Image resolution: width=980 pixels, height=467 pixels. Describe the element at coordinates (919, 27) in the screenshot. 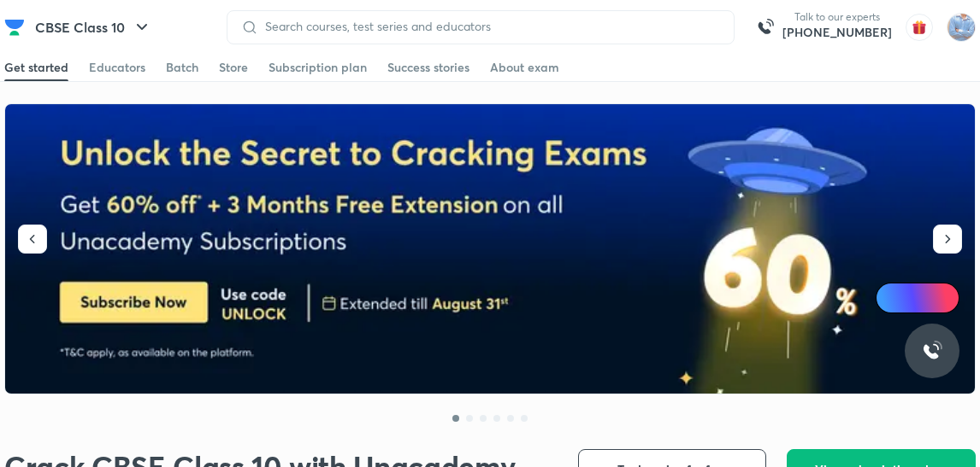

I see `img: avatar` at that location.